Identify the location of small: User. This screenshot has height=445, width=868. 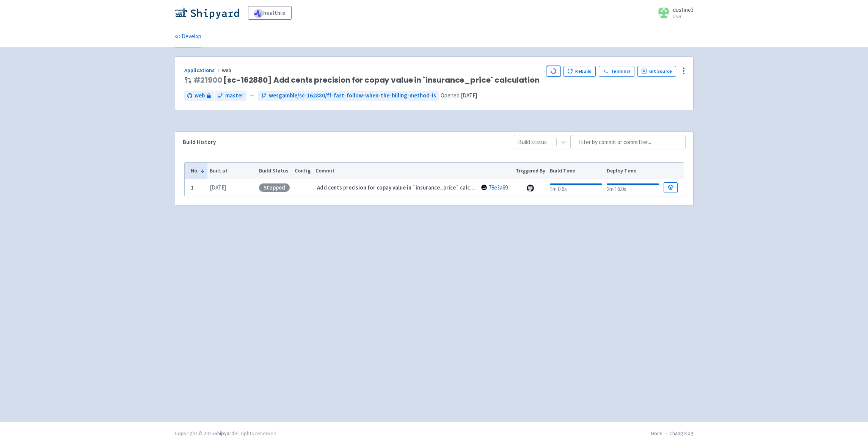
(683, 16).